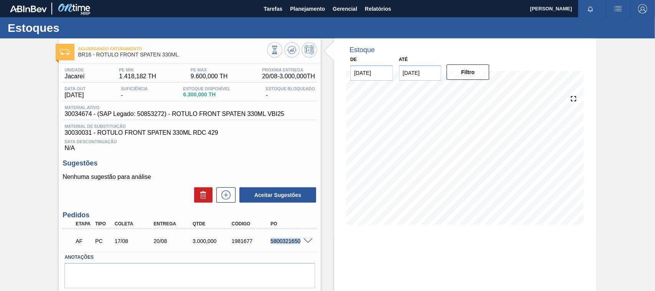 This screenshot has height=291, width=655. Describe the element at coordinates (251, 241) in the screenshot. I see `div: 1981677` at that location.